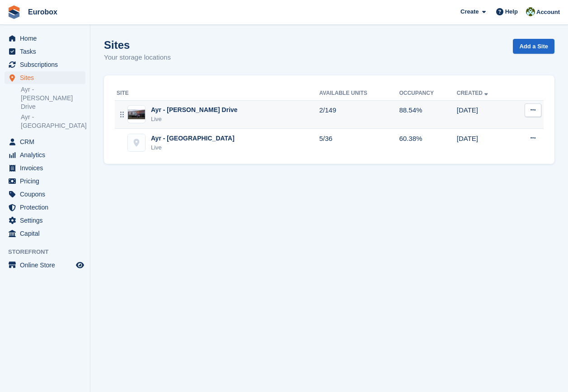  What do you see at coordinates (47, 265) in the screenshot?
I see `span: Online Store` at bounding box center [47, 265].